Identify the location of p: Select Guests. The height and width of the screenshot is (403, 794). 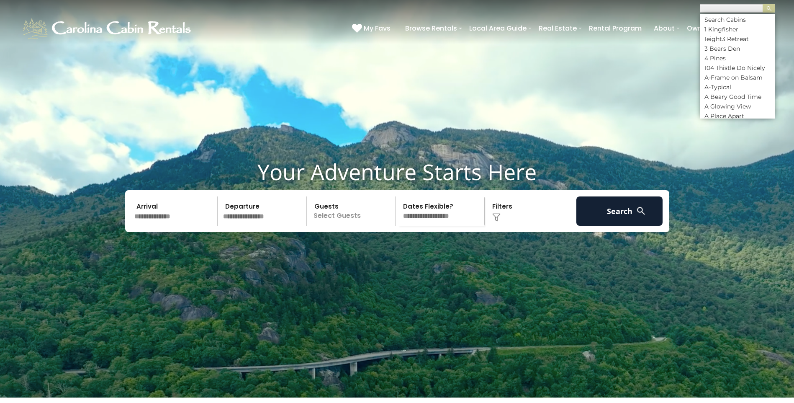
(353, 211).